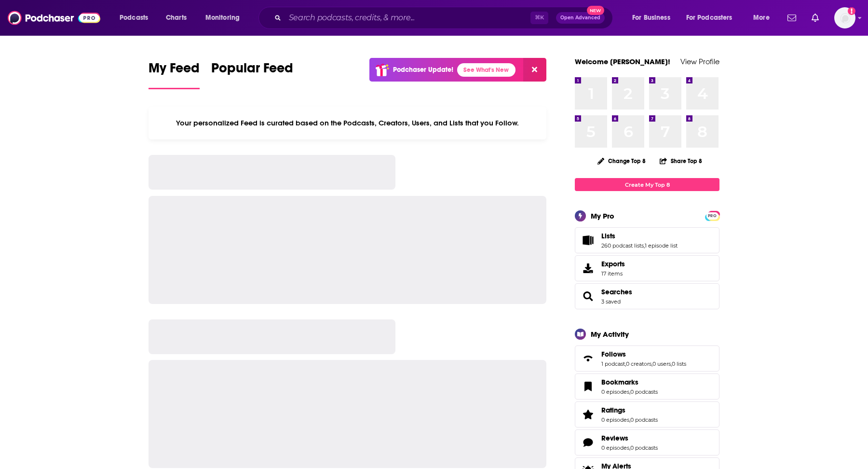 The width and height of the screenshot is (868, 469). I want to click on span: My Feed, so click(174, 71).